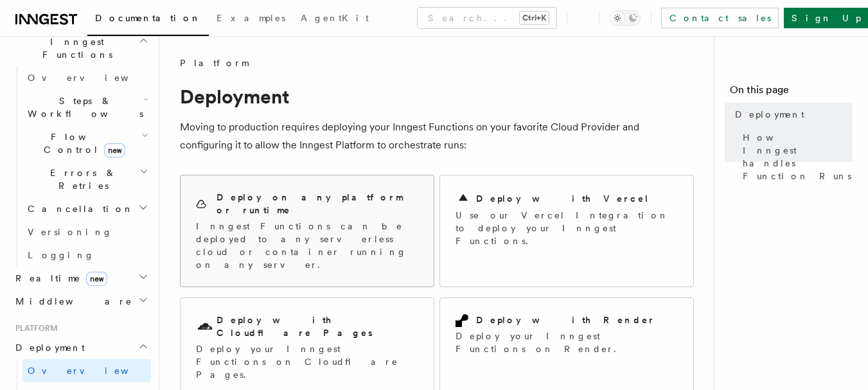 The width and height of the screenshot is (868, 390). What do you see at coordinates (70, 232) in the screenshot?
I see `span: Versioning` at bounding box center [70, 232].